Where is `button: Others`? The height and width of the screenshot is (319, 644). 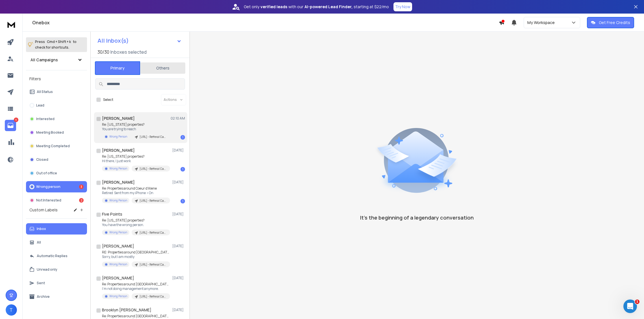 button: Others is located at coordinates (163, 68).